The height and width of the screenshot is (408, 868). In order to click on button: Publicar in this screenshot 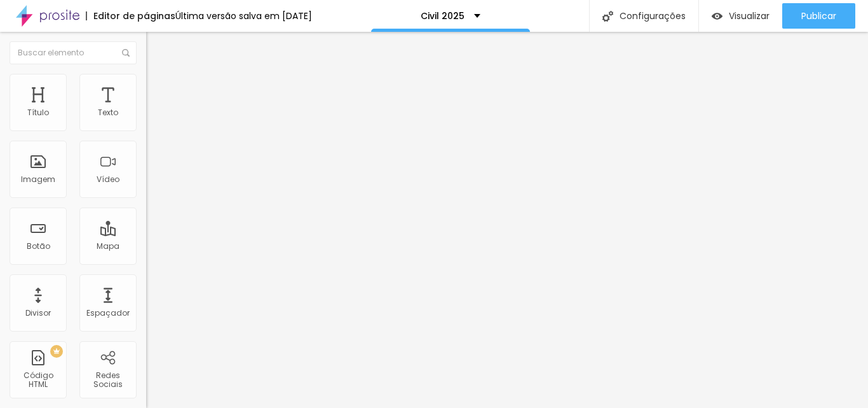, I will do `click(819, 16)`.